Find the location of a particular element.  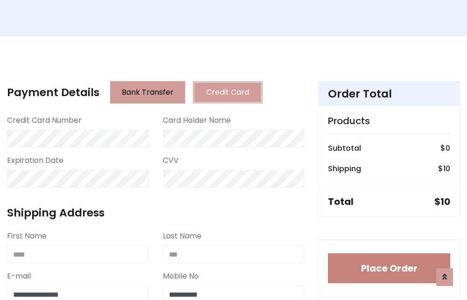

h6: Subtotal is located at coordinates (344, 148).